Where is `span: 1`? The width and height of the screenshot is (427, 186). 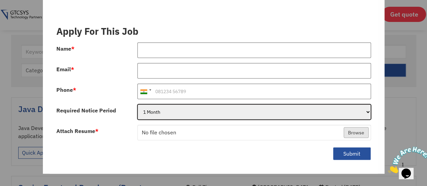
span: 1 is located at coordinates (4, 5).